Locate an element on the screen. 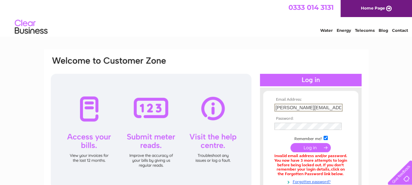  th: Email Address: is located at coordinates (311, 100).